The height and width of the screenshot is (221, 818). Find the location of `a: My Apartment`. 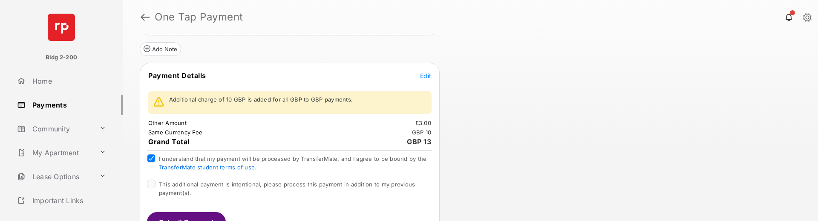

a: My Apartment is located at coordinates (55, 153).